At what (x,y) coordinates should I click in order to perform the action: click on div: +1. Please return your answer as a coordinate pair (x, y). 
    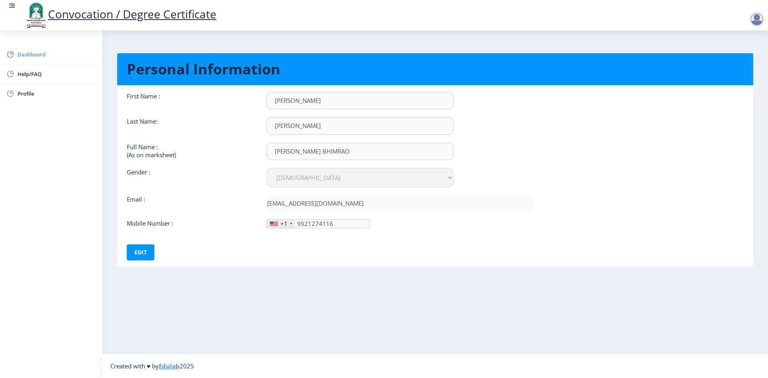
    Looking at the image, I should click on (284, 224).